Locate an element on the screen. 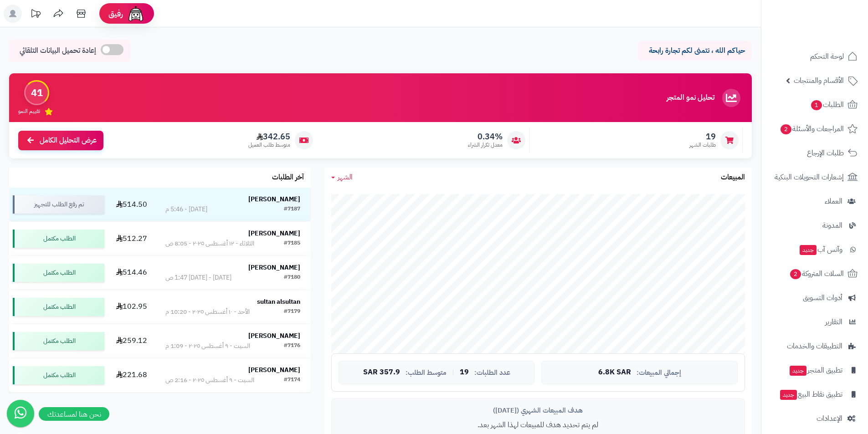 This screenshot has height=434, width=868. p: حياكم الله ، نتمنى لكم تجارة رابحة is located at coordinates (695, 50).